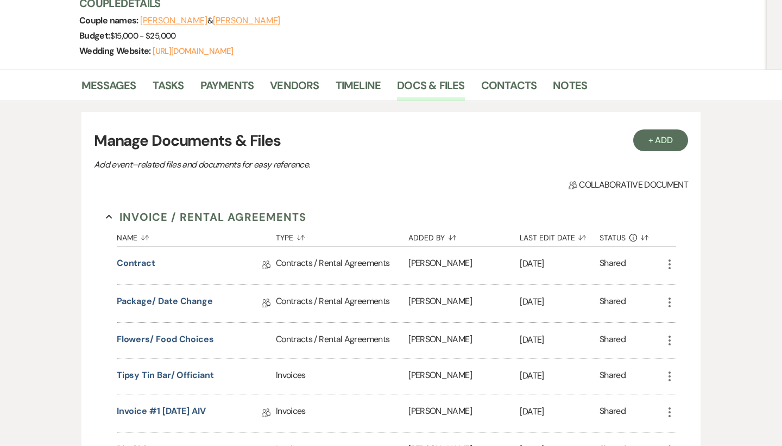  Describe the element at coordinates (196, 235) in the screenshot. I see `button: Name` at that location.